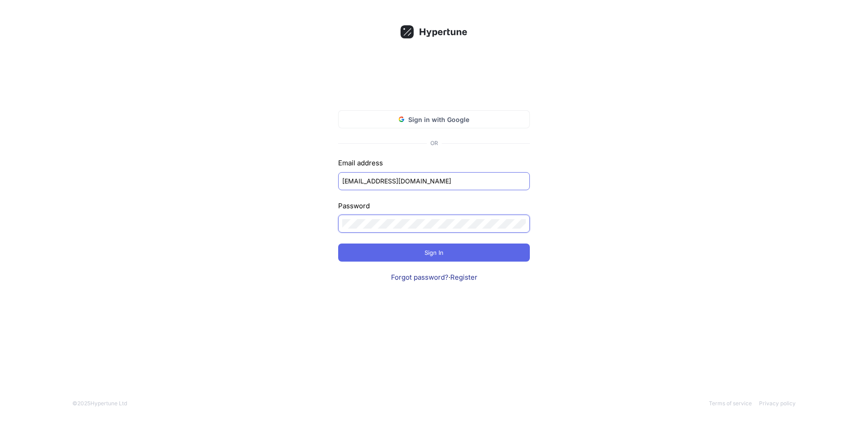 This screenshot has height=422, width=868. Describe the element at coordinates (777, 403) in the screenshot. I see `a: Privacy policy` at that location.